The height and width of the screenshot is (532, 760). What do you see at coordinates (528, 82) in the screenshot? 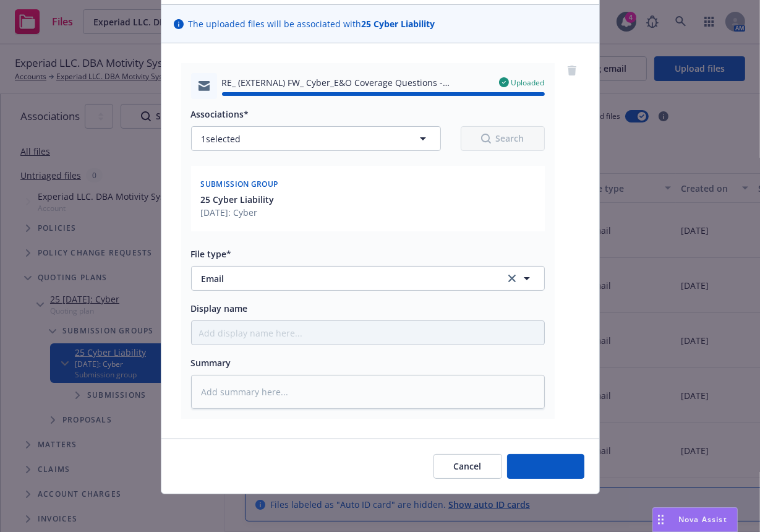
I see `span: Uploaded` at bounding box center [528, 82].